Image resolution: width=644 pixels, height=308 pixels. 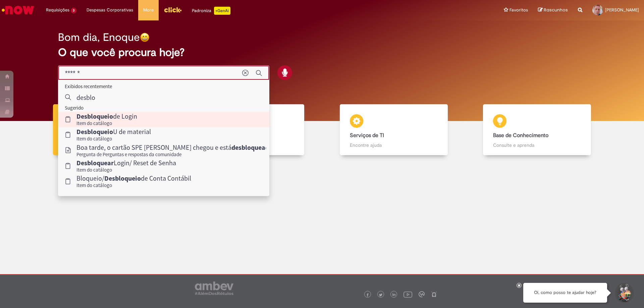 I want to click on img: logo_footer_twitter.png, so click(x=381, y=295).